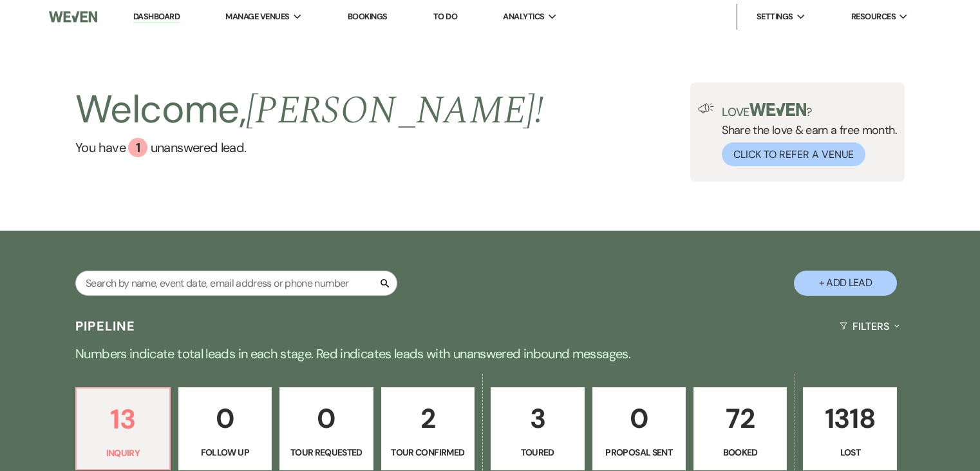 This screenshot has height=471, width=980. What do you see at coordinates (236, 283) in the screenshot?
I see `input: Search by name, event date, email address or phone number` at bounding box center [236, 283].